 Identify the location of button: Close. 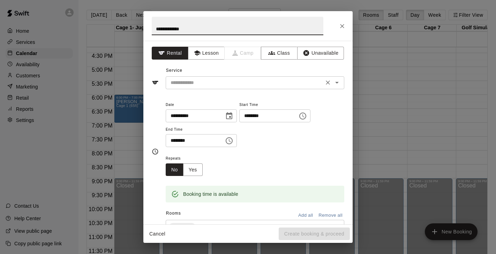
(342, 26).